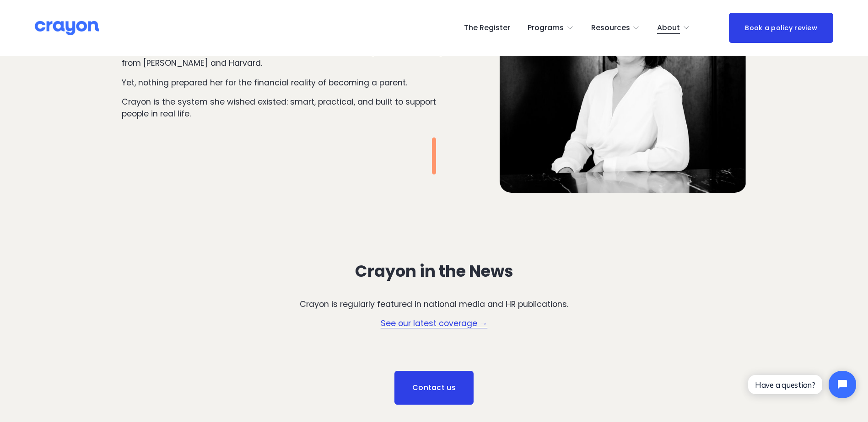 The height and width of the screenshot is (422, 868). What do you see at coordinates (45, 22) in the screenshot?
I see `span: Have a question?` at bounding box center [45, 22].